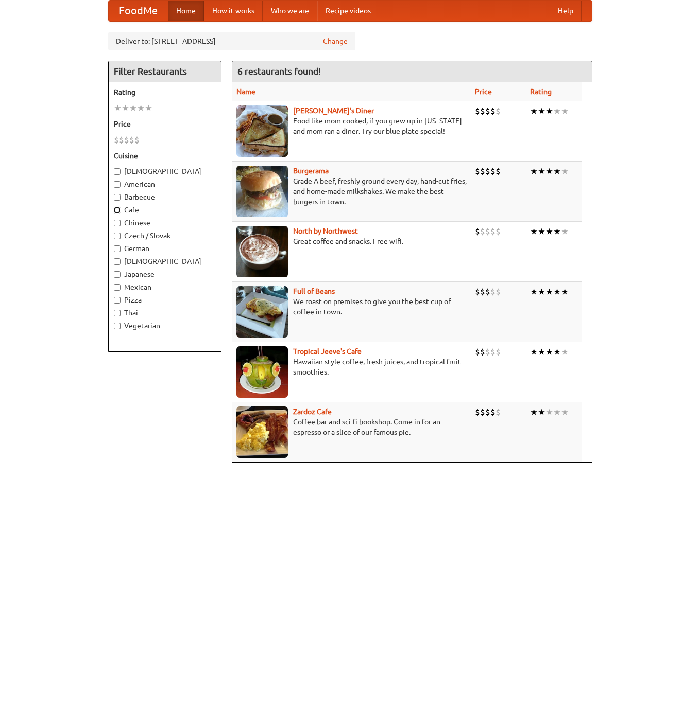  Describe the element at coordinates (348, 11) in the screenshot. I see `a: Recipe videos` at that location.